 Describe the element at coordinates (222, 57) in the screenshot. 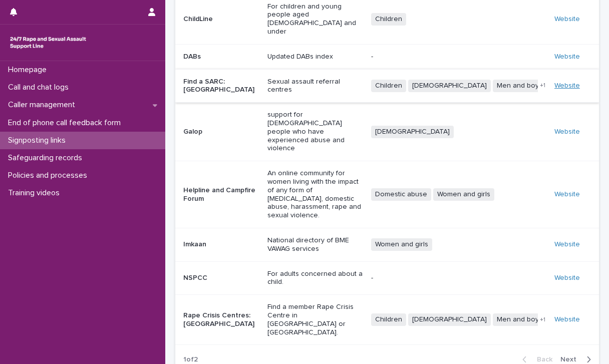

I see `p: DABs` at that location.